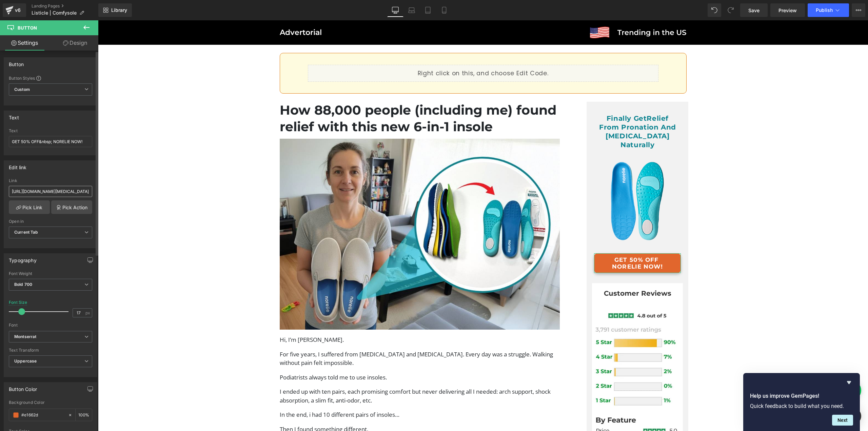  Describe the element at coordinates (119, 10) in the screenshot. I see `span: Library` at that location.